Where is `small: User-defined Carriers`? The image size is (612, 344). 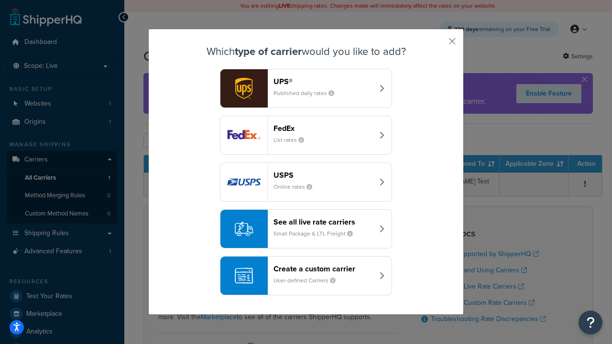
small: User-defined Carriers is located at coordinates (309, 281).